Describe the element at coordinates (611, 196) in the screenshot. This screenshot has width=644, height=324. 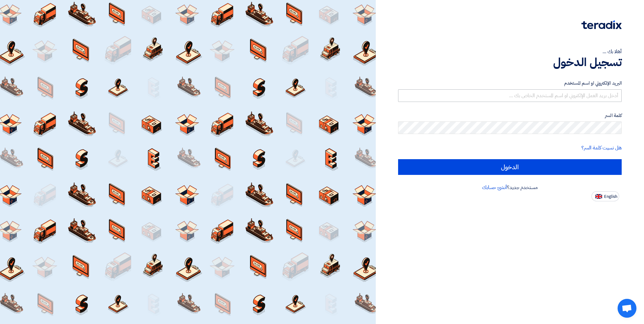
I see `span: English` at that location.